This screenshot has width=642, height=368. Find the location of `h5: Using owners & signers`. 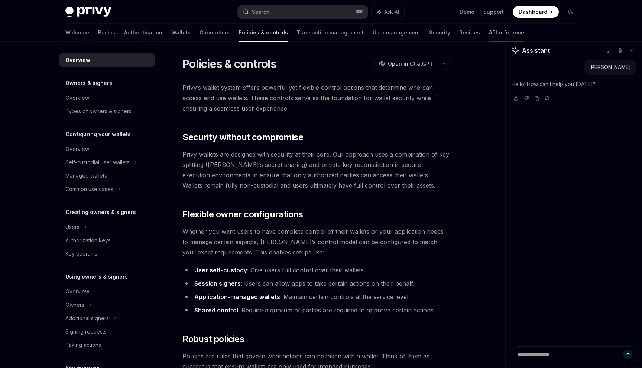

h5: Using owners & signers is located at coordinates (97, 277).